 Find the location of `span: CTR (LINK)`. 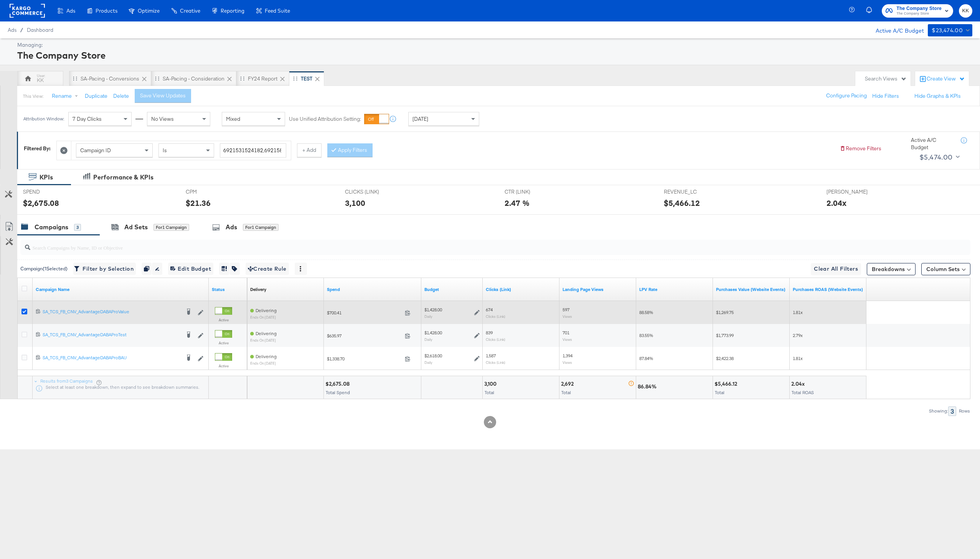

span: CTR (LINK) is located at coordinates (534, 191).